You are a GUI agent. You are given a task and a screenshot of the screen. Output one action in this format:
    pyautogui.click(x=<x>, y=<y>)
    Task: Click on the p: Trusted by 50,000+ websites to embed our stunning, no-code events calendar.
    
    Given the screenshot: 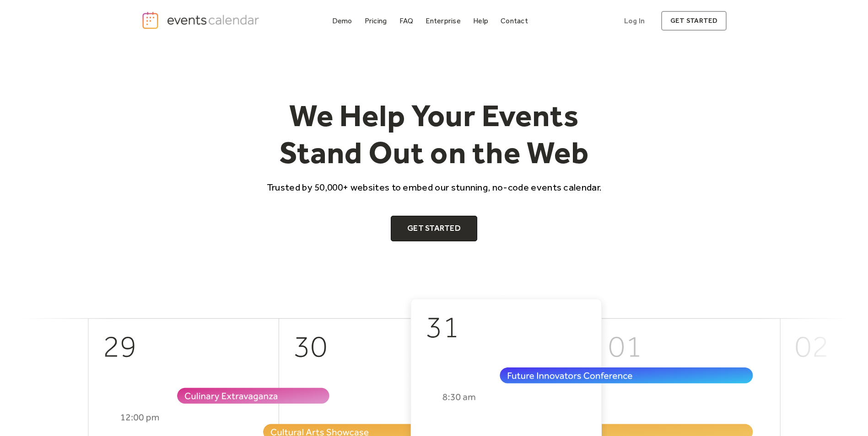 What is the action you would take?
    pyautogui.click(x=434, y=187)
    